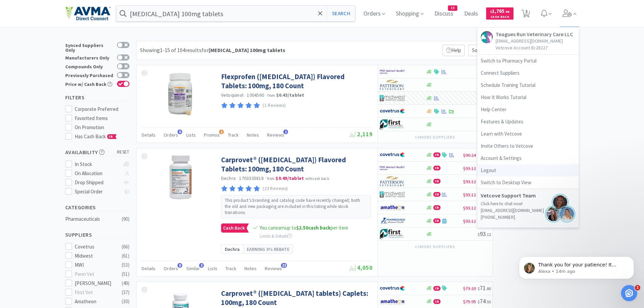 This screenshot has height=308, width=644. I want to click on h5: Vetcove Support Team, so click(514, 196).